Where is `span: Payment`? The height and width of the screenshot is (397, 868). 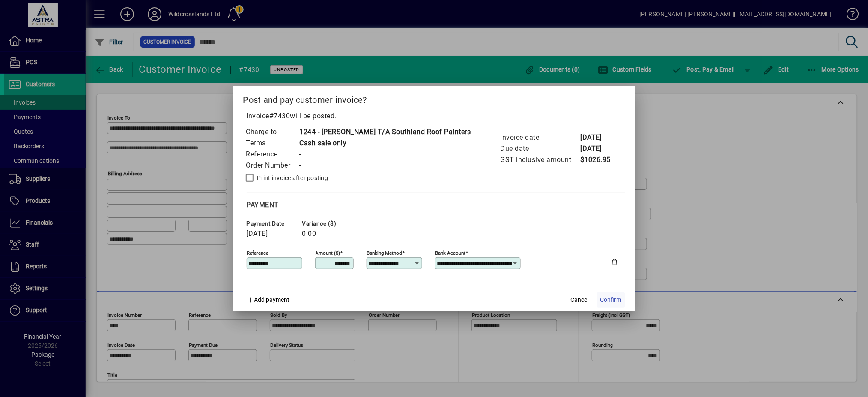 span: Payment is located at coordinates (263, 204).